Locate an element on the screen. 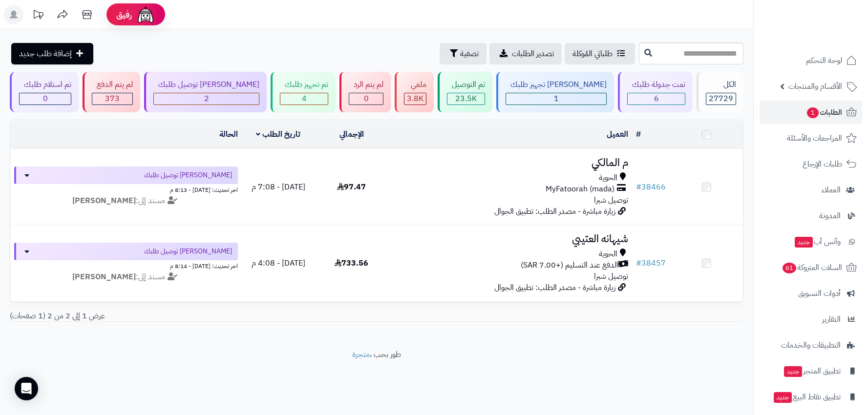 This screenshot has height=415, width=868. span: 61 is located at coordinates (789, 268).